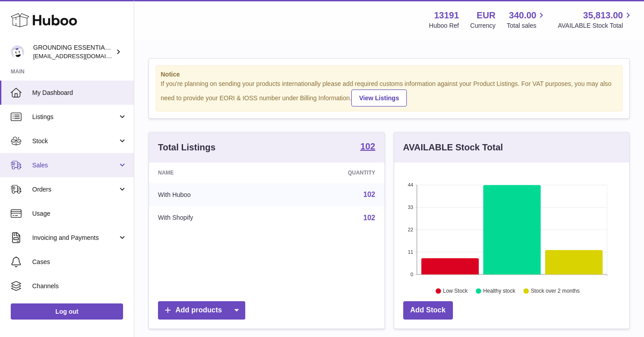 The height and width of the screenshot is (337, 644). What do you see at coordinates (411, 207) in the screenshot?
I see `text: 33` at bounding box center [411, 207].